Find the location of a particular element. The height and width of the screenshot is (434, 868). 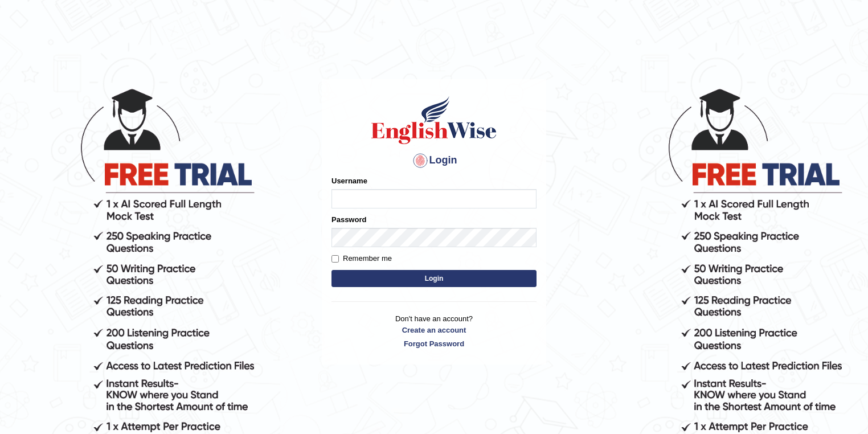

a: Create an account is located at coordinates (434, 330).